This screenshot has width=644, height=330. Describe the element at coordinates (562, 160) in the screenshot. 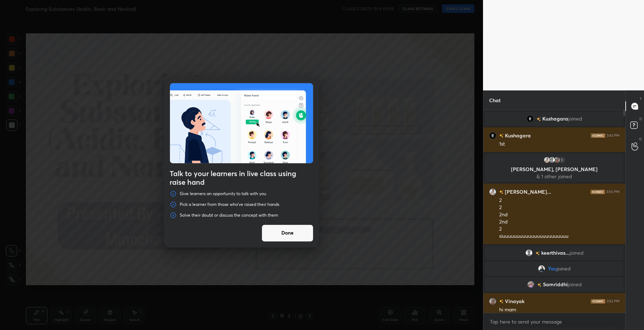

I see `div: 1` at that location.